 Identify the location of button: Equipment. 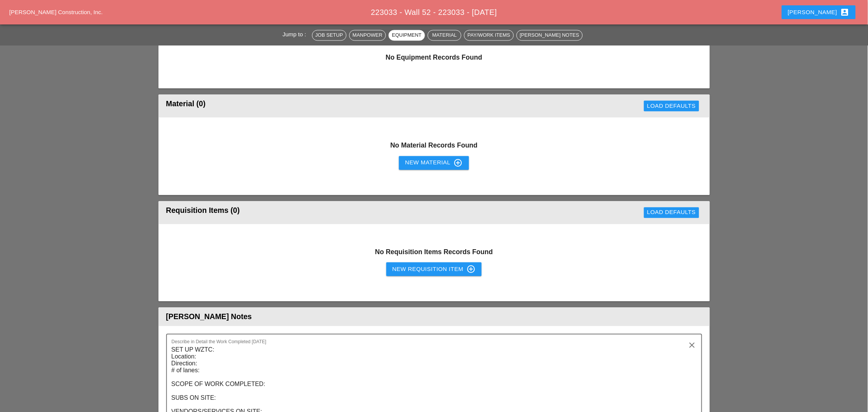
(406, 35).